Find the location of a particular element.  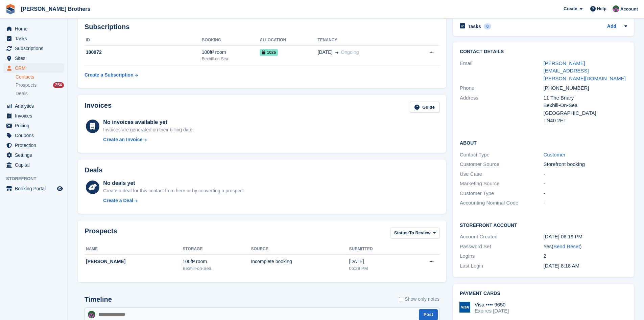

th: Submitted is located at coordinates (377, 249).